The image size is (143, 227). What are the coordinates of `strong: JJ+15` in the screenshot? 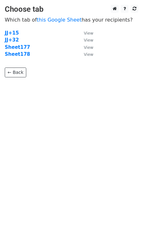 It's located at (12, 33).